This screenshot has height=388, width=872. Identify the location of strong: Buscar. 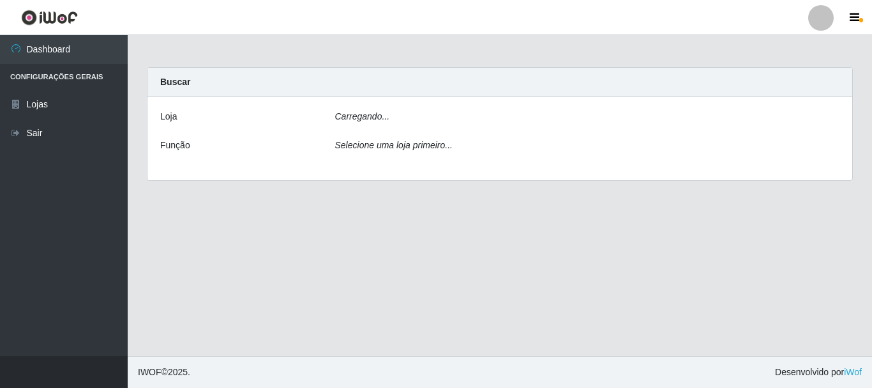
(175, 82).